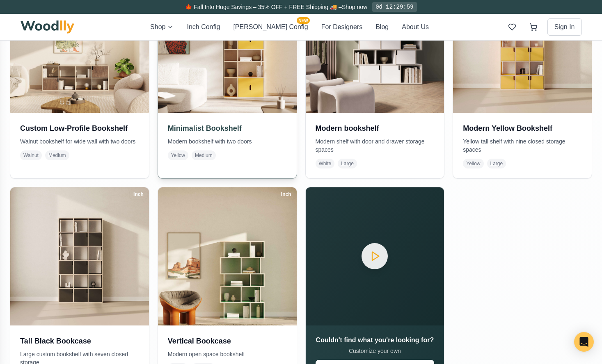 Image resolution: width=602 pixels, height=364 pixels. What do you see at coordinates (565, 27) in the screenshot?
I see `button: Sign In` at bounding box center [565, 27].